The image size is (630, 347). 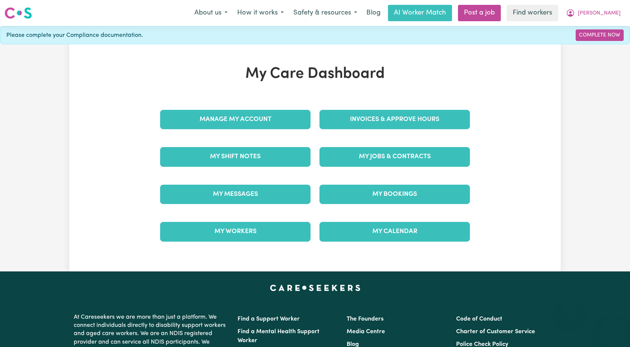 I want to click on a: My Bookings, so click(x=395, y=194).